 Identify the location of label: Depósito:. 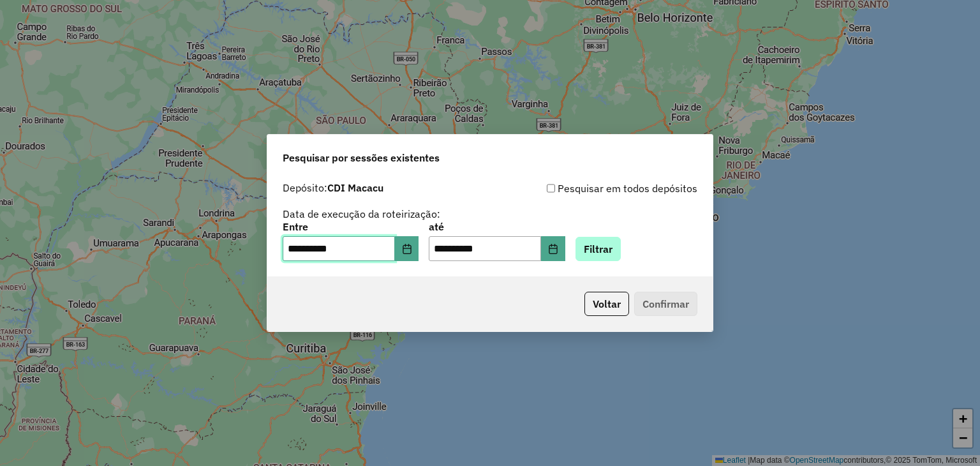
(333, 188).